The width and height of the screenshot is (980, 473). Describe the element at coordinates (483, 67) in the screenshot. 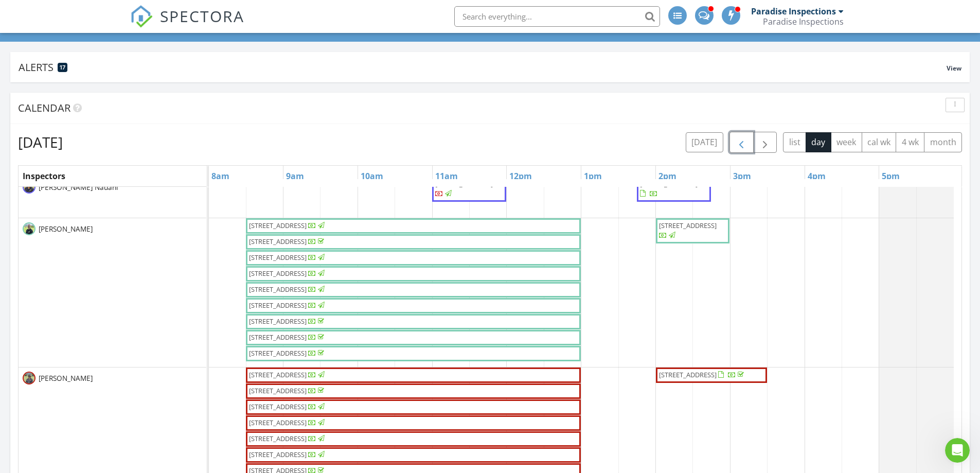

I see `div: Alerts` at that location.